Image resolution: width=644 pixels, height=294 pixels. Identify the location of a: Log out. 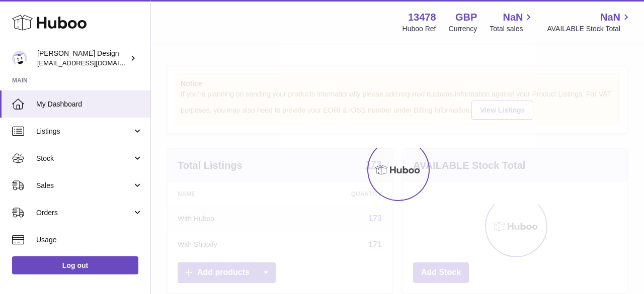
(75, 266).